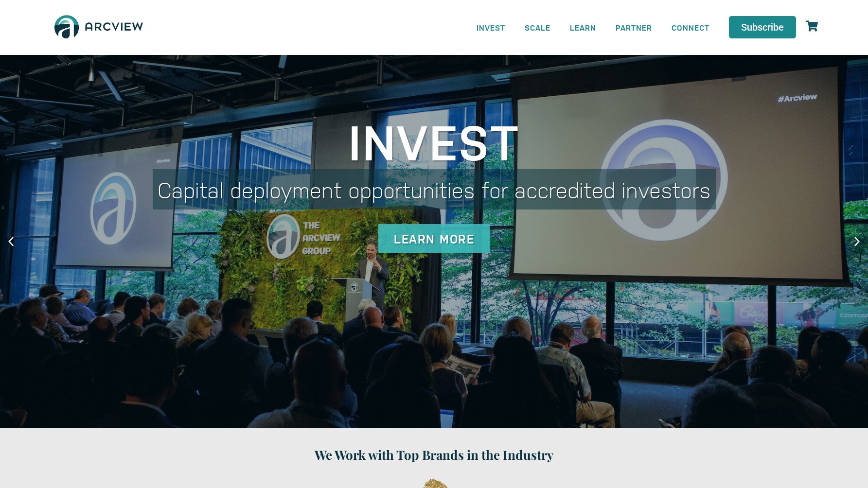 This screenshot has width=868, height=488. What do you see at coordinates (491, 27) in the screenshot?
I see `a: INVEST` at bounding box center [491, 27].